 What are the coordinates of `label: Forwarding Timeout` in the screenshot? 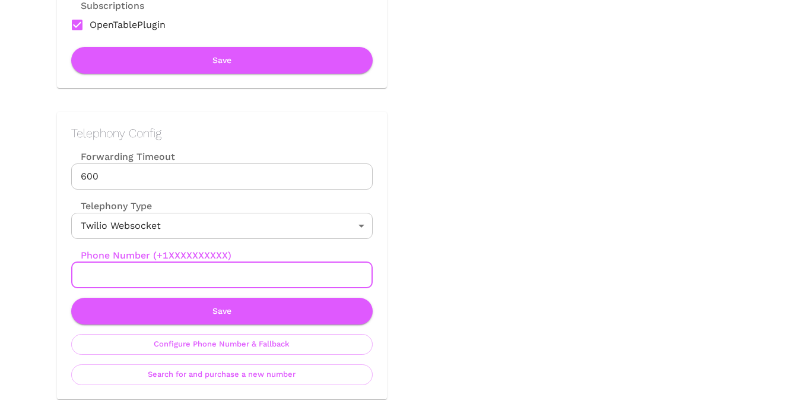 It's located at (222, 156).